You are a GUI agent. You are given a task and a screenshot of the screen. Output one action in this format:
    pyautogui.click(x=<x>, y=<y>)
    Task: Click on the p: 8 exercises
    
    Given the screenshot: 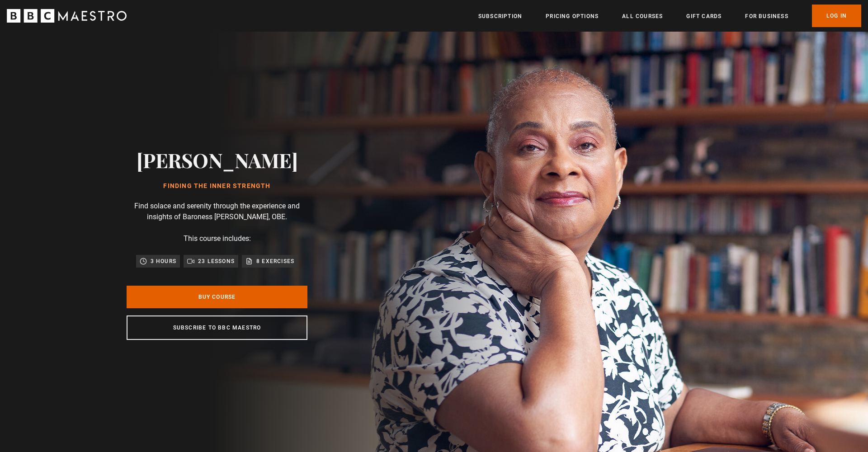 What is the action you would take?
    pyautogui.click(x=275, y=261)
    